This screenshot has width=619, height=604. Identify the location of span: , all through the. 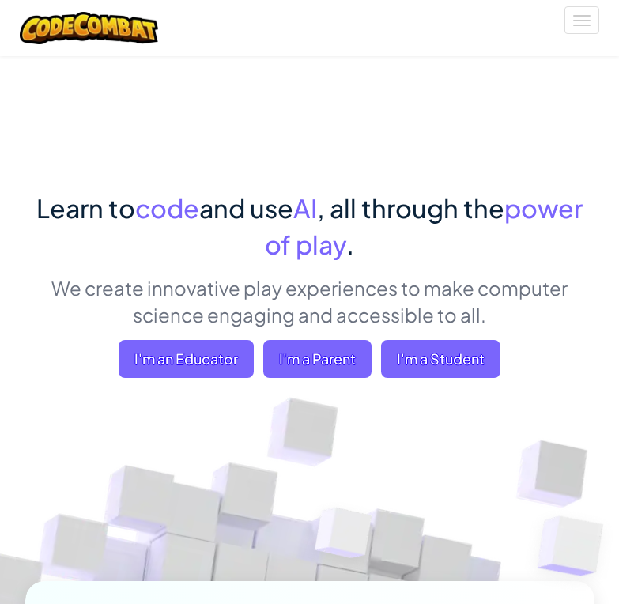
(410, 208).